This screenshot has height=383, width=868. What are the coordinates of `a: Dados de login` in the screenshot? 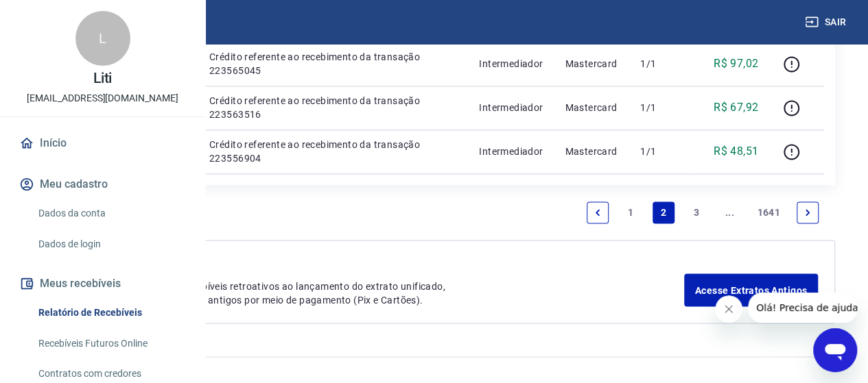 It's located at (111, 244).